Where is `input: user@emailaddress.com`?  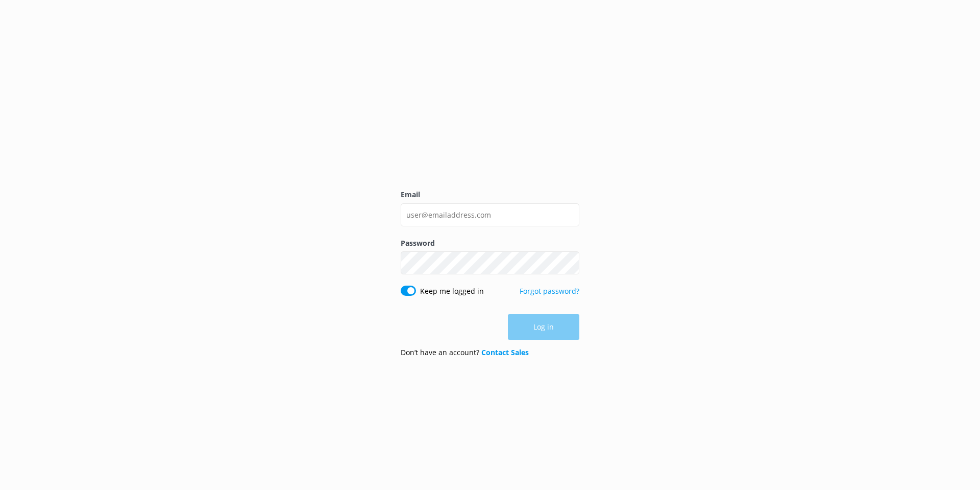
input: user@emailaddress.com is located at coordinates (490, 215).